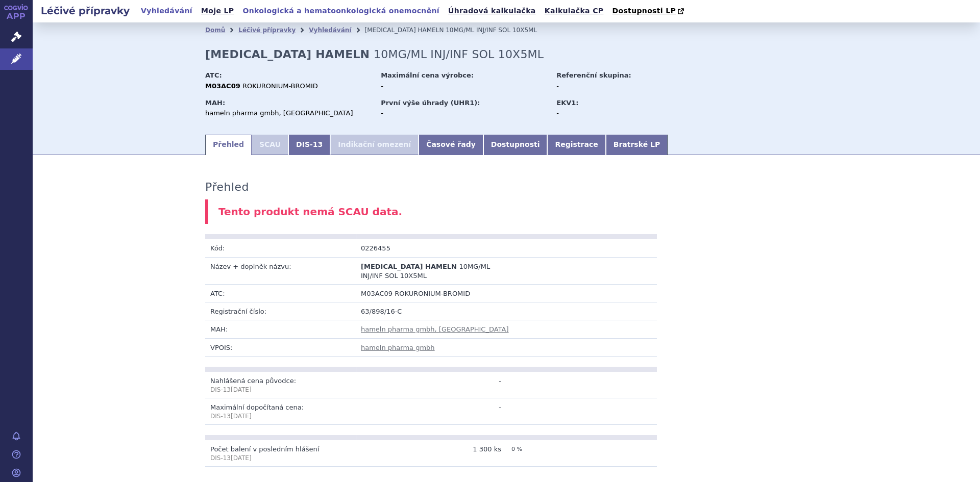 The height and width of the screenshot is (482, 980). I want to click on a: Dostupnosti, so click(516, 145).